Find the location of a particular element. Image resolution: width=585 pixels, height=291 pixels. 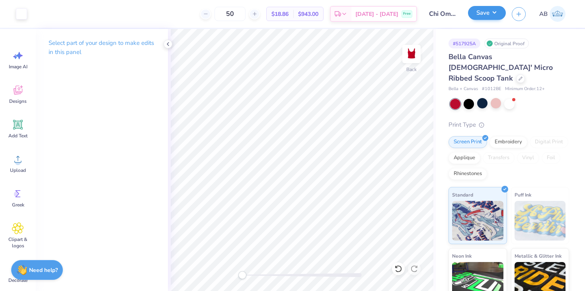

div: Screen Print is located at coordinates (467, 142).